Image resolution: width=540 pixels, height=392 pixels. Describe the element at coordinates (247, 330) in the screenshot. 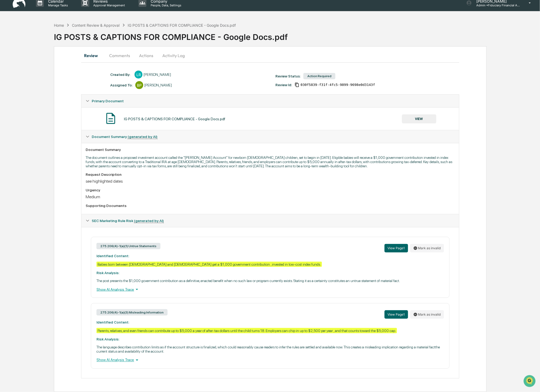

I see `div: Parents, relatives, and even friends can contribute up to $5,000 a year of after-tax dollars unti...` at that location.